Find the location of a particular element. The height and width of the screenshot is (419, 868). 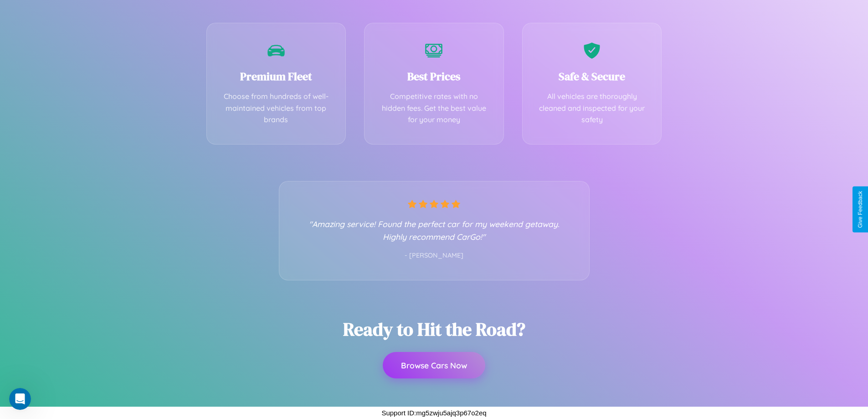

h3: Safe & Secure is located at coordinates (592, 76).